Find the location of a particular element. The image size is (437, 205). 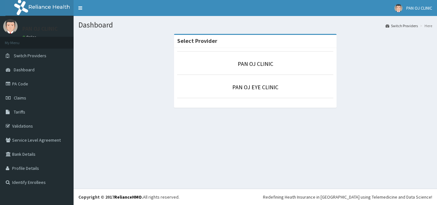

footer: All rights reserved. is located at coordinates (256, 197).